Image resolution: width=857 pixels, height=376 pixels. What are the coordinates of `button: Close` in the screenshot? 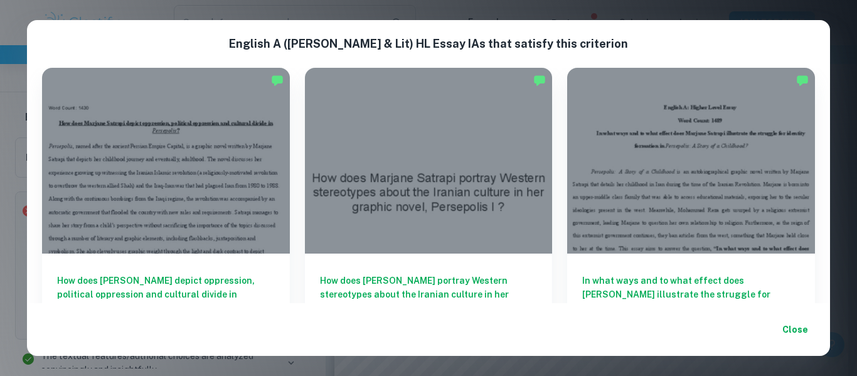 It's located at (794, 329).